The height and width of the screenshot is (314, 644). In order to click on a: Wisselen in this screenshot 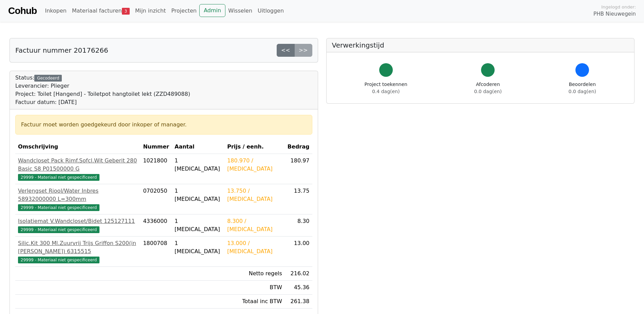, I will do `click(240, 11)`.